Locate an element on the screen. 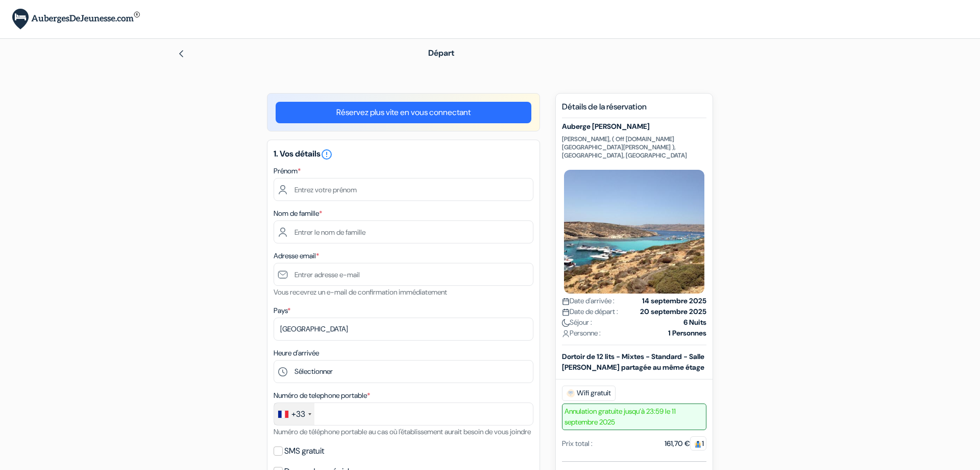 The image size is (980, 470). img: AubergesDeJeunesse.com is located at coordinates (76, 19).